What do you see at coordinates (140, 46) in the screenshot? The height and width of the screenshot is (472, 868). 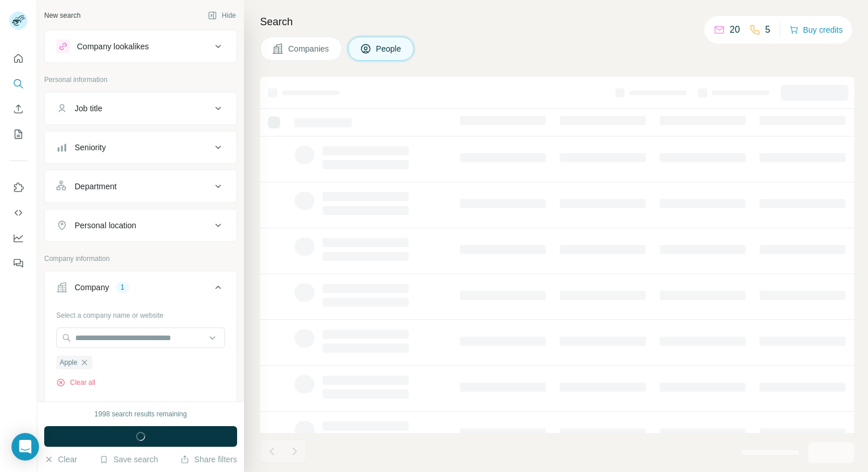 I see `button: Company lookalikes` at bounding box center [140, 46].